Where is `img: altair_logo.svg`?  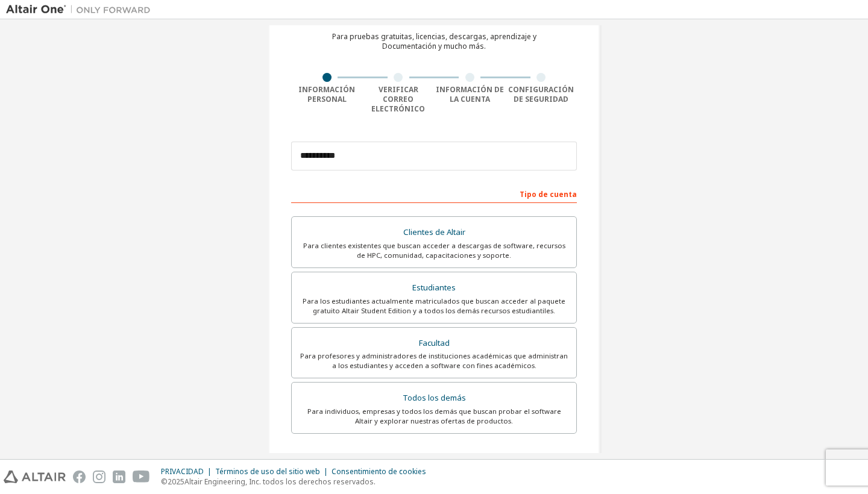 img: altair_logo.svg is located at coordinates (35, 476).